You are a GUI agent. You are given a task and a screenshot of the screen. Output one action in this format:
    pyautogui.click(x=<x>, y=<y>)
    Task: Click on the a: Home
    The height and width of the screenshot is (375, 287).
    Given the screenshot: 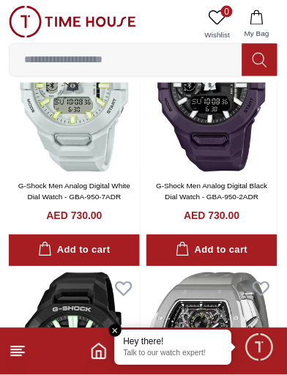 What is the action you would take?
    pyautogui.click(x=99, y=352)
    